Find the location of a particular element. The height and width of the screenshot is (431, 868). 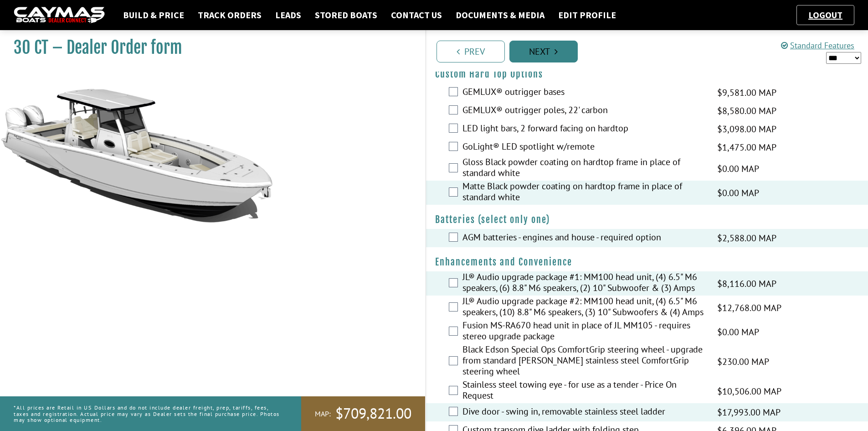

a: Edit Profile is located at coordinates (587, 15).